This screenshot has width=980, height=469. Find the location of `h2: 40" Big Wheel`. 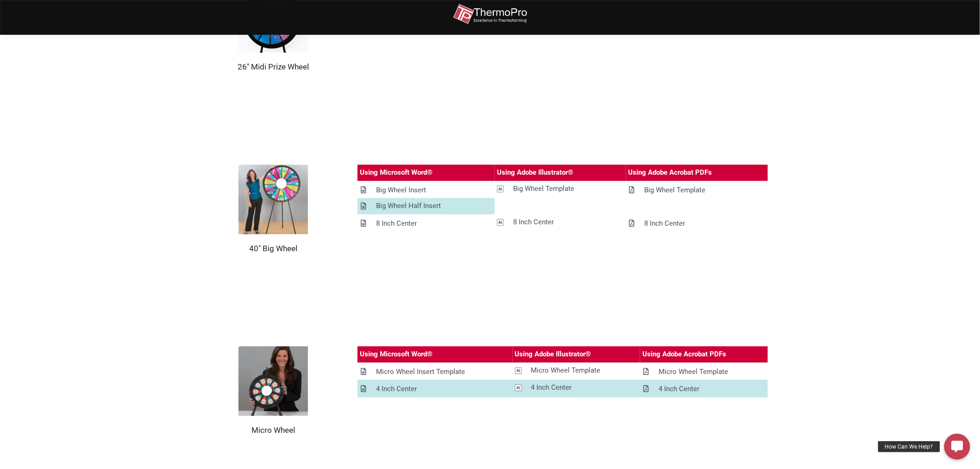

h2: 40" Big Wheel is located at coordinates (273, 249).